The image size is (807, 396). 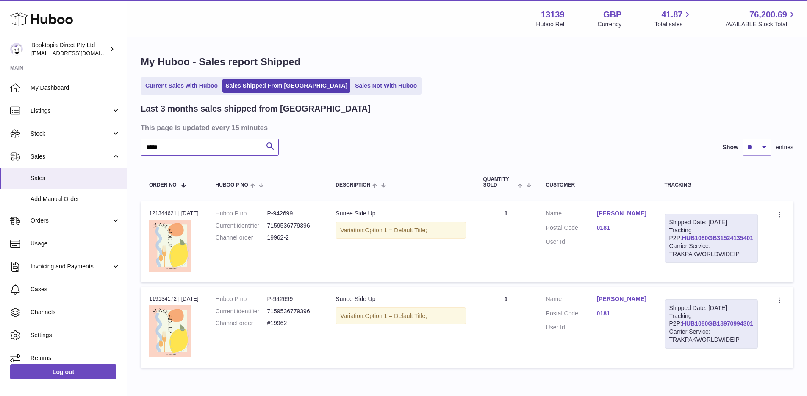 I want to click on span: Stock, so click(x=71, y=134).